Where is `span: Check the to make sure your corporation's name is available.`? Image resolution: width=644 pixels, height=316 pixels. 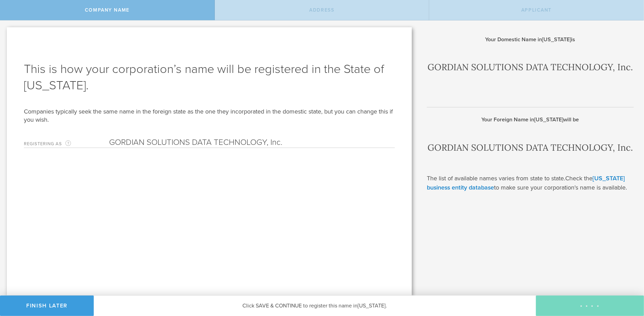
span: Check the to make sure your corporation's name is available. is located at coordinates (527, 183).